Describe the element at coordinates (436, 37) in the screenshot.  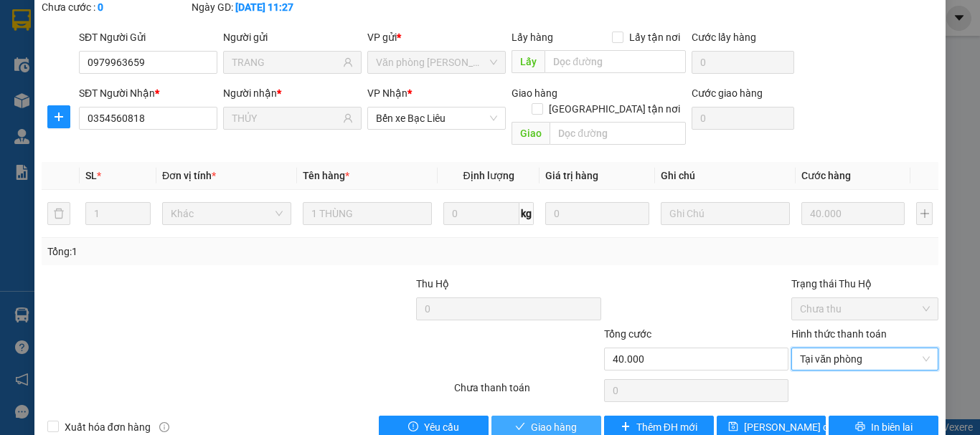
I see `div: VP gửi` at that location.